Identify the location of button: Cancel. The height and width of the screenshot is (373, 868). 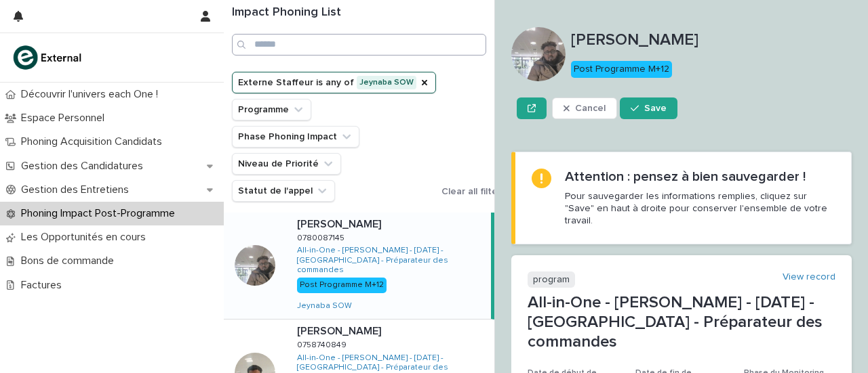
(584, 109).